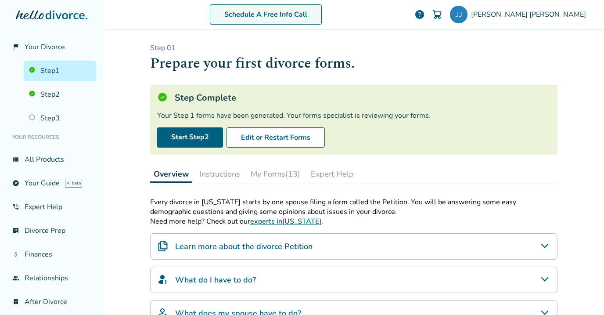 The width and height of the screenshot is (604, 315). Describe the element at coordinates (354, 63) in the screenshot. I see `h1: Prepare your first divorce forms.` at that location.